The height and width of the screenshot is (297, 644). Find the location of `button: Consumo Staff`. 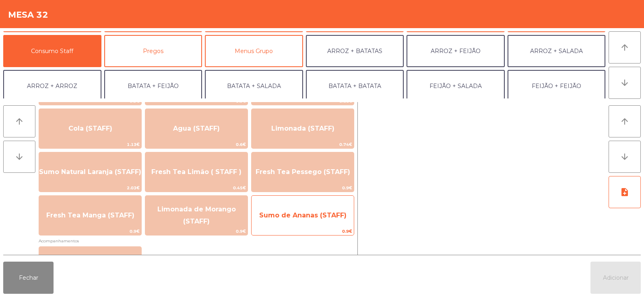

button: Consumo Staff is located at coordinates (53, 51).